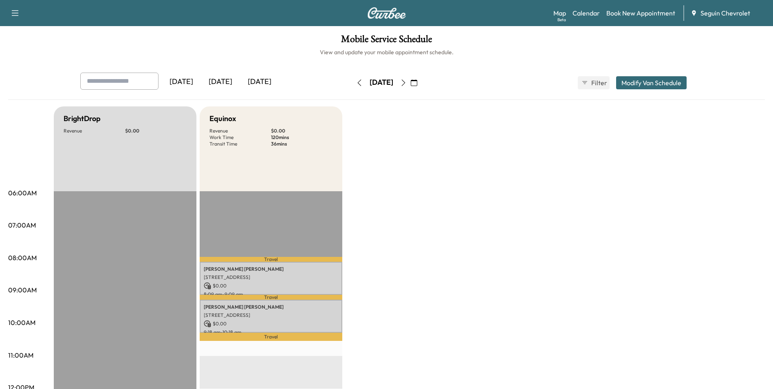 Image resolution: width=773 pixels, height=389 pixels. I want to click on p: 09:00AM, so click(22, 290).